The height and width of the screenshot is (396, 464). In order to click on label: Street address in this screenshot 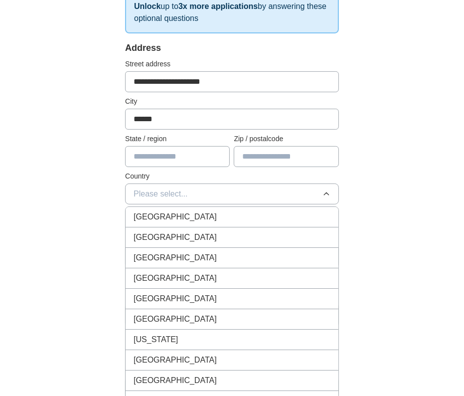, I will do `click(232, 64)`.